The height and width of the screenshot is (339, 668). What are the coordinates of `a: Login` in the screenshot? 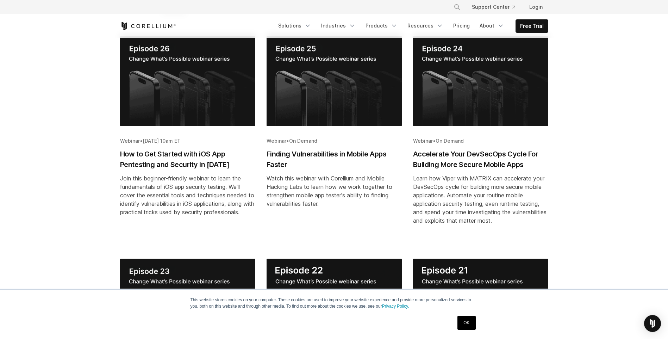 It's located at (536, 7).